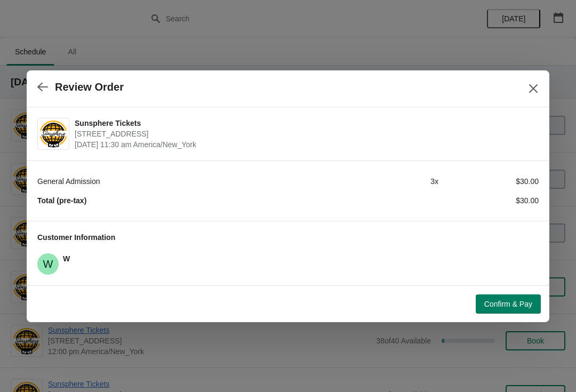 The height and width of the screenshot is (392, 576). Describe the element at coordinates (188, 181) in the screenshot. I see `div: General Admission` at that location.